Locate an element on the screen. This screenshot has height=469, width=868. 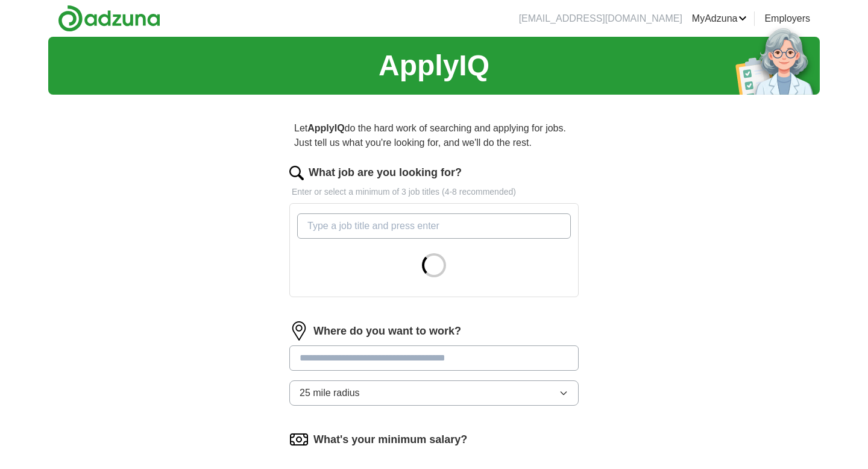
img: search.png is located at coordinates (297, 173).